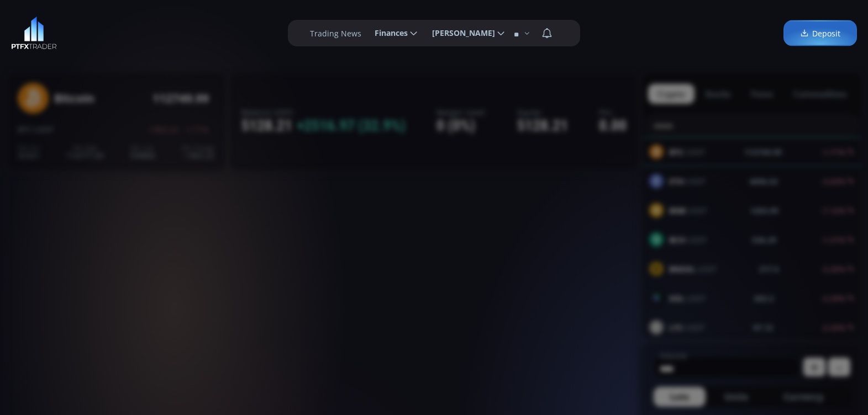  Describe the element at coordinates (820, 33) in the screenshot. I see `a: Deposit` at that location.